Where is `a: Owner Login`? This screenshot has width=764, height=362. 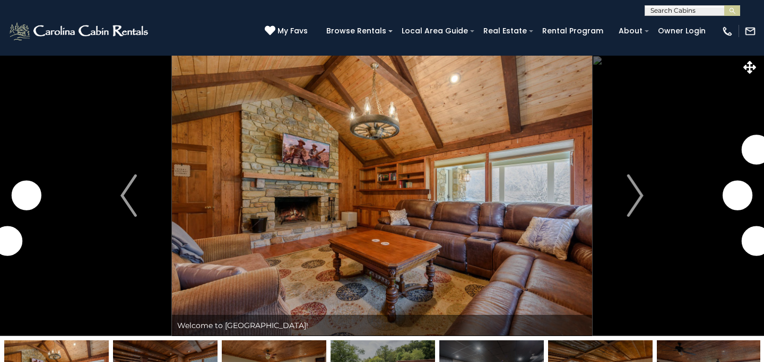
a: Owner Login is located at coordinates (682, 31).